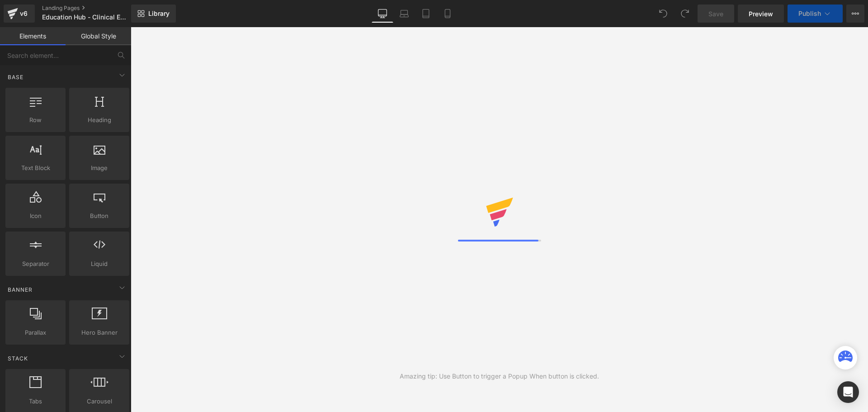 Image resolution: width=868 pixels, height=412 pixels. Describe the element at coordinates (99, 332) in the screenshot. I see `span: Hero Banner` at that location.